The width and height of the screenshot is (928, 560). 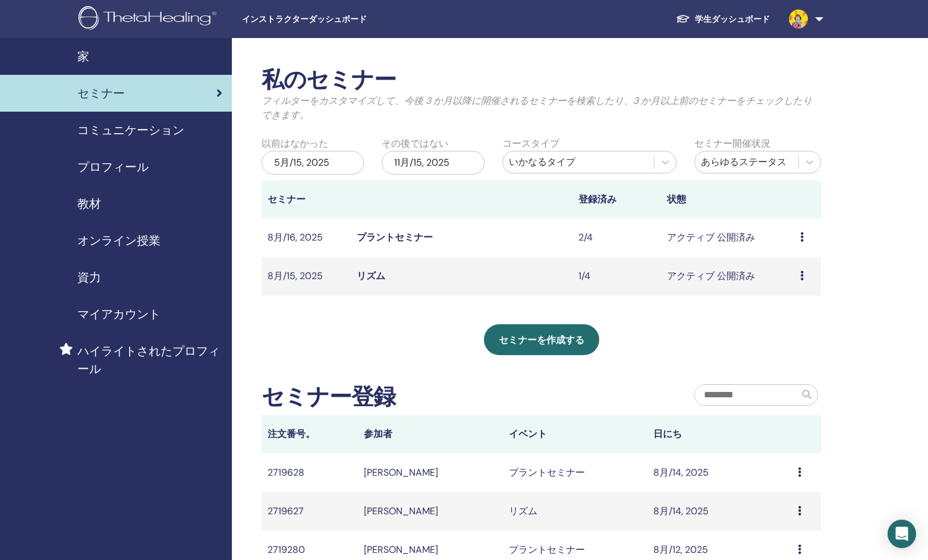 I want to click on span: オンライン授業, so click(x=119, y=240).